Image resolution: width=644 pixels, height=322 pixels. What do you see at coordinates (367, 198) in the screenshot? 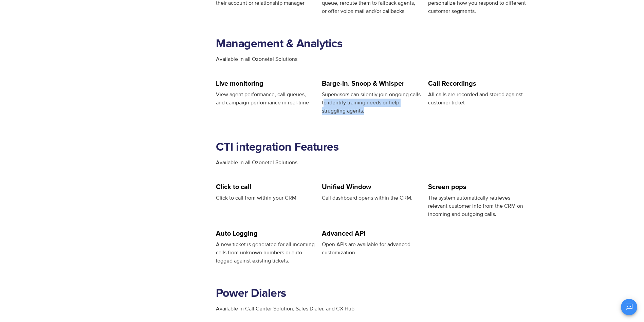
I see `span: Call dashboard opens within the CRM.` at bounding box center [367, 198].